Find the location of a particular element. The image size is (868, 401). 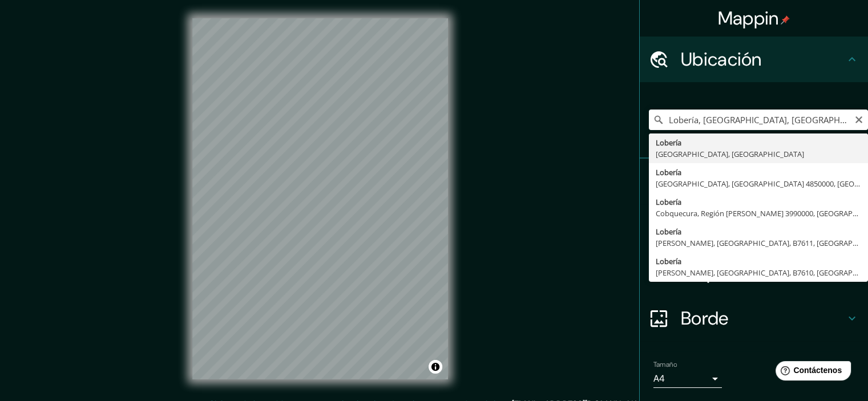

div: A4 is located at coordinates (688, 379).